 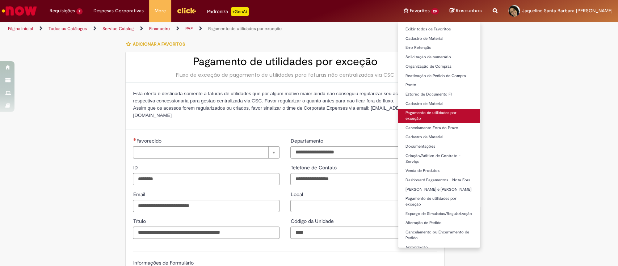 I want to click on a: Limpar campo Favorecido, so click(x=206, y=152).